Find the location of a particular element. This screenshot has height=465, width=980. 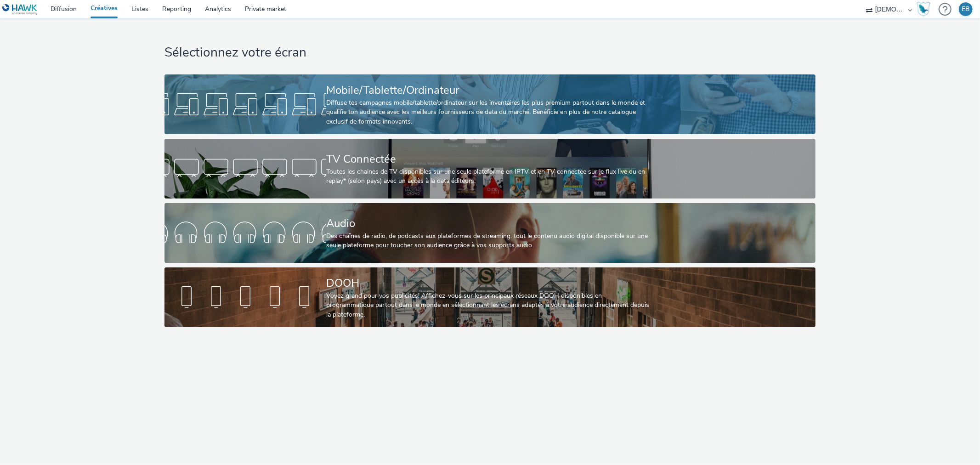

div: EB is located at coordinates (966, 9).